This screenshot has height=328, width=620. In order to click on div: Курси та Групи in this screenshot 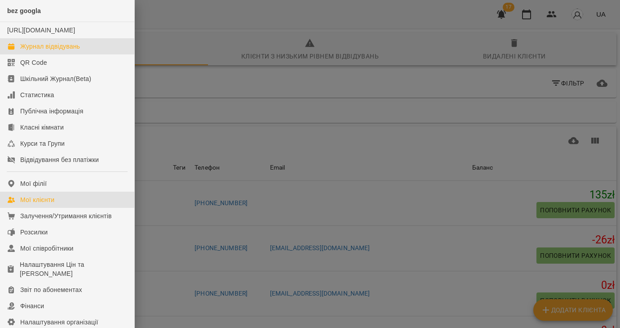, I will do `click(42, 143)`.